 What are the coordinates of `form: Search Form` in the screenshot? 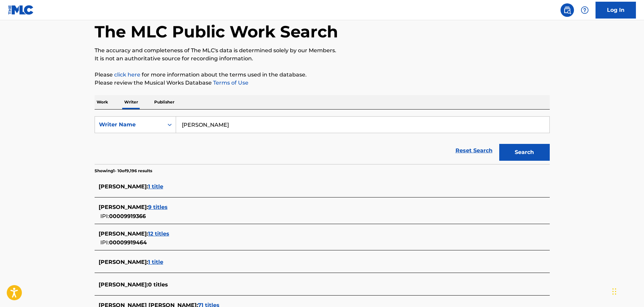 It's located at (322, 140).